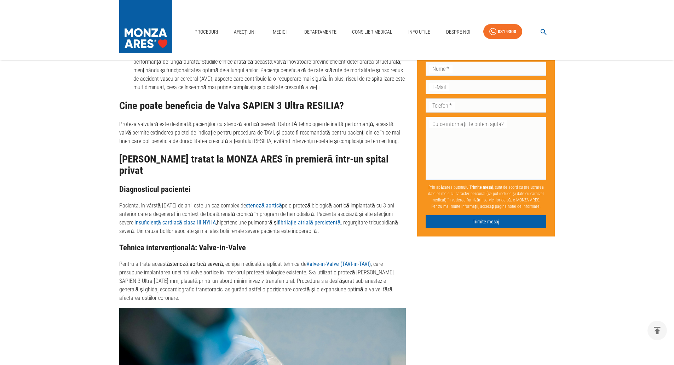  Describe the element at coordinates (503, 31) in the screenshot. I see `a: 031 9300` at that location.